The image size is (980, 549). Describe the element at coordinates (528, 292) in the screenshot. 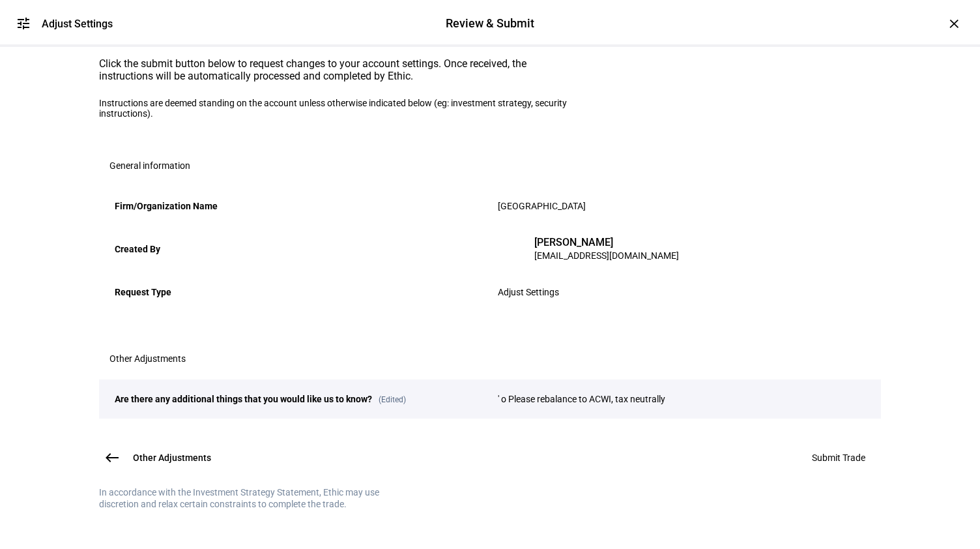

I see `span: Adjust Settings` at that location.